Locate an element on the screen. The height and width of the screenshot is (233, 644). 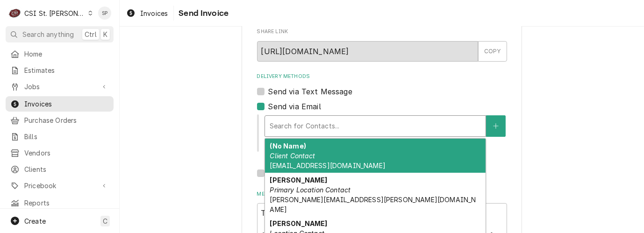
div: SP is located at coordinates (105, 13).